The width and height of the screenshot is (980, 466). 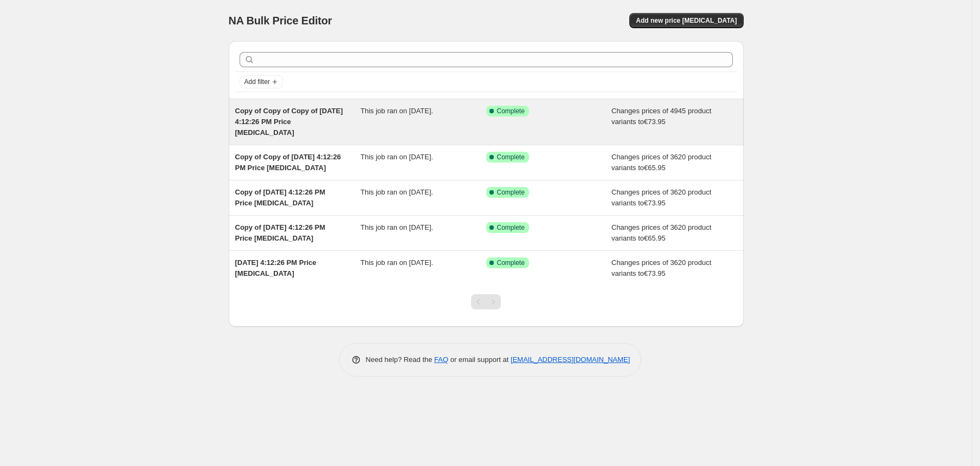 What do you see at coordinates (442, 359) in the screenshot?
I see `a: FAQ` at bounding box center [442, 359].